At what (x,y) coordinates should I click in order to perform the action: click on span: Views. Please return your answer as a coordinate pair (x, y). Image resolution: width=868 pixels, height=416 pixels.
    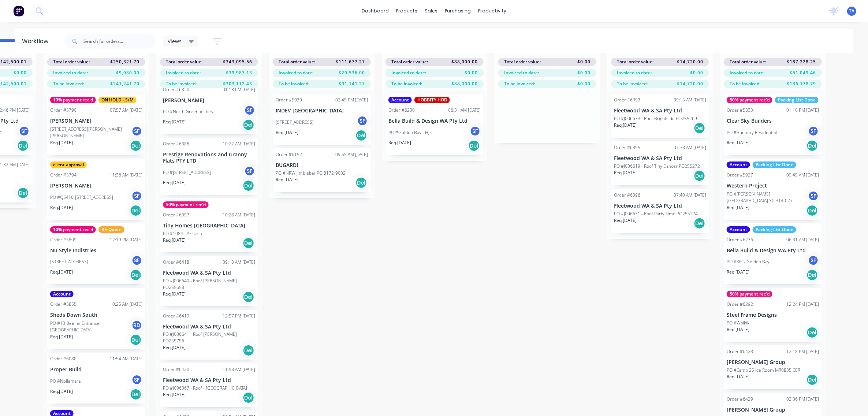
    Looking at the image, I should click on (175, 41).